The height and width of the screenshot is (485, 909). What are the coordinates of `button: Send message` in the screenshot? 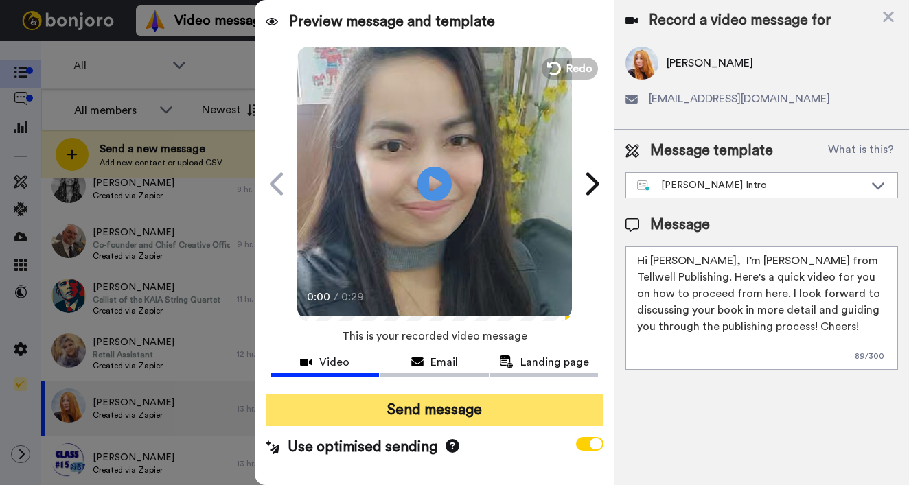 It's located at (434, 410).